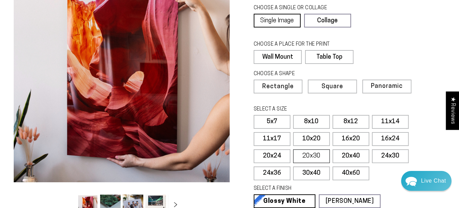 The height and width of the screenshot is (208, 459). Describe the element at coordinates (311, 122) in the screenshot. I see `label: 8x10` at that location.